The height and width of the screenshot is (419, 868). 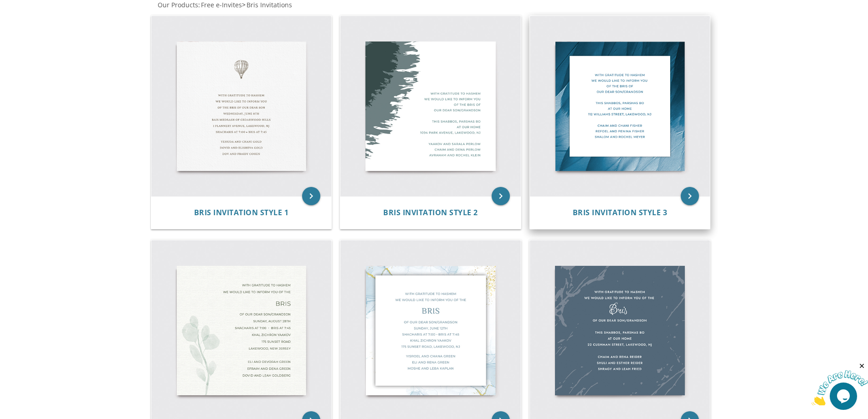 What do you see at coordinates (430, 213) in the screenshot?
I see `span: Bris Invitation Style 2` at bounding box center [430, 213].